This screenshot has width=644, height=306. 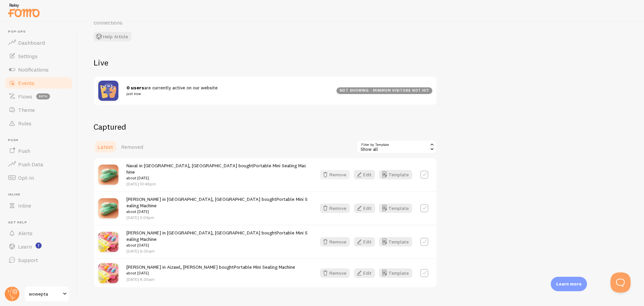 I want to click on a: Theme, so click(x=38, y=110).